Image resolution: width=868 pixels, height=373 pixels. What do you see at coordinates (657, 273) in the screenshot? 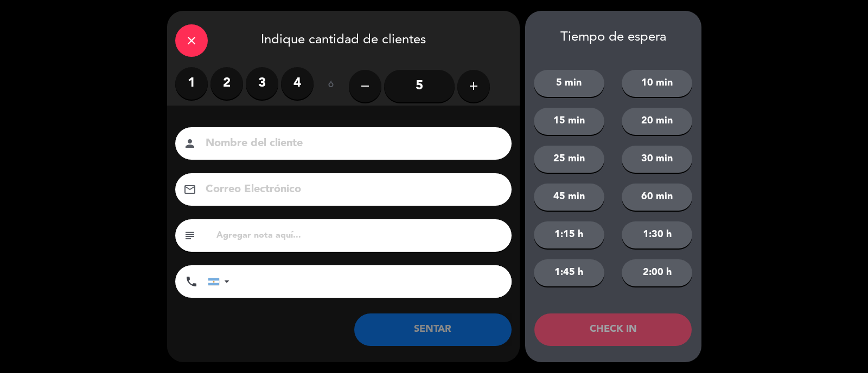
I see `button: 2:00 h` at bounding box center [657, 273].